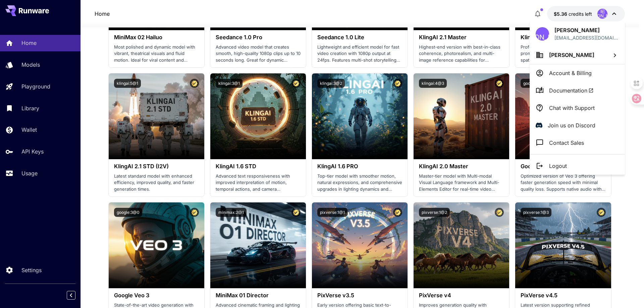 The image size is (644, 308). What do you see at coordinates (571, 90) in the screenshot?
I see `span: Documentation` at bounding box center [571, 90].